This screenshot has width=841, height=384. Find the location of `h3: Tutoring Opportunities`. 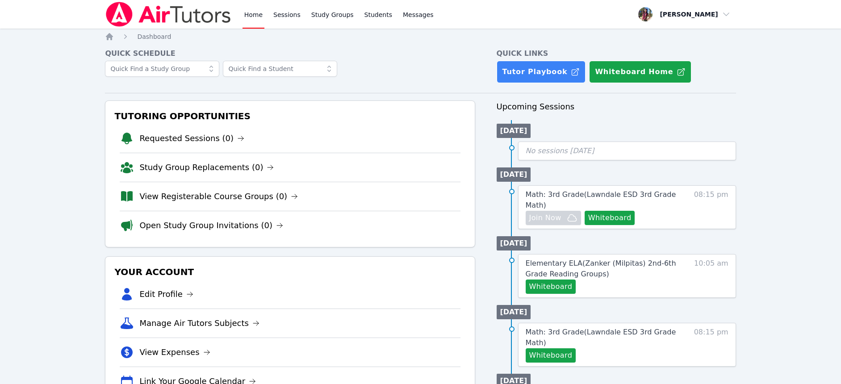

h3: Tutoring Opportunities is located at coordinates (290, 116).